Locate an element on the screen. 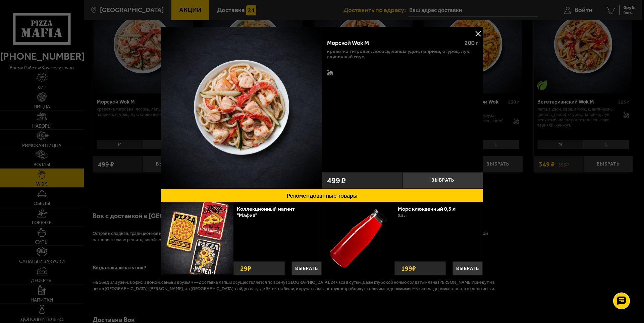 This screenshot has height=323, width=644. a: Морской Wok M is located at coordinates (242, 108).